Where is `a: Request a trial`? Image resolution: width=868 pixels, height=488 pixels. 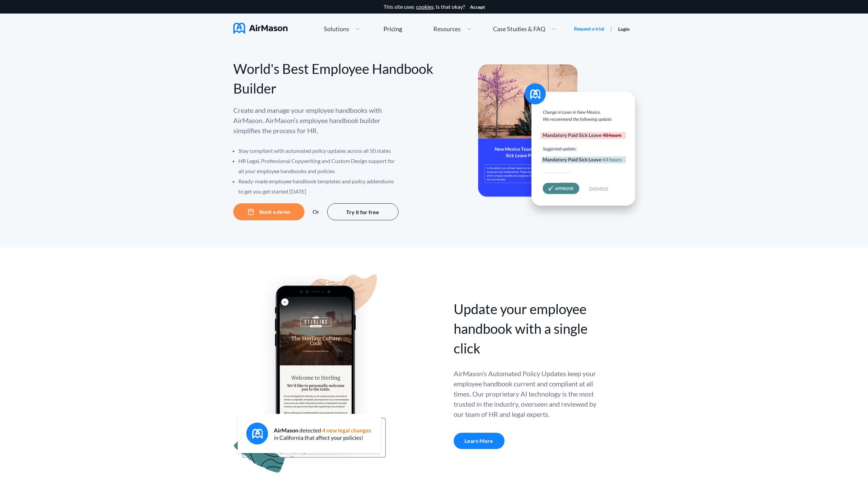 a: Request a trial is located at coordinates (589, 29).